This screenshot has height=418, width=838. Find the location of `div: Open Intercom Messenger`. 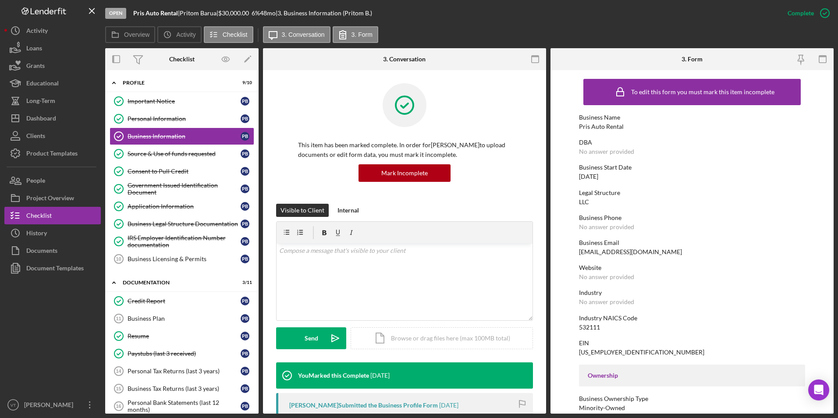

div: Open Intercom Messenger is located at coordinates (819, 390).